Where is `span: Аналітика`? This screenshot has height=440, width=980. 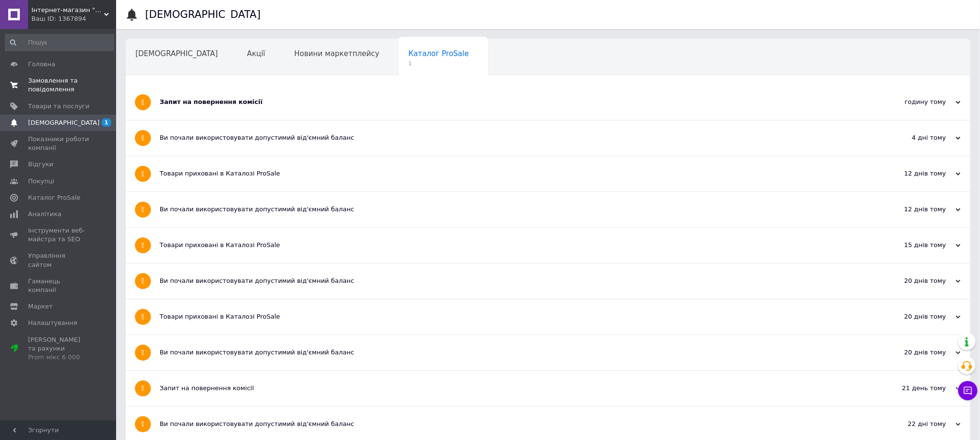 span: Аналітика is located at coordinates (45, 214).